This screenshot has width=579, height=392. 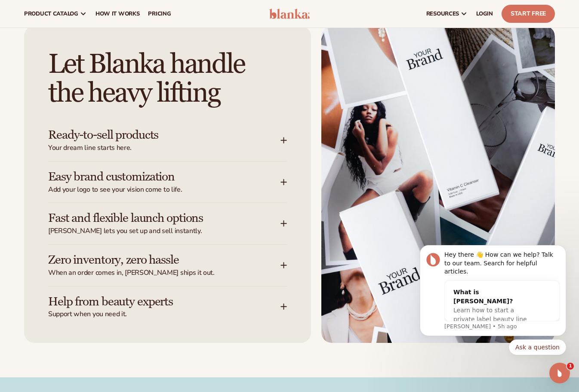 I want to click on h3: Ready-to-sell products, so click(x=152, y=135).